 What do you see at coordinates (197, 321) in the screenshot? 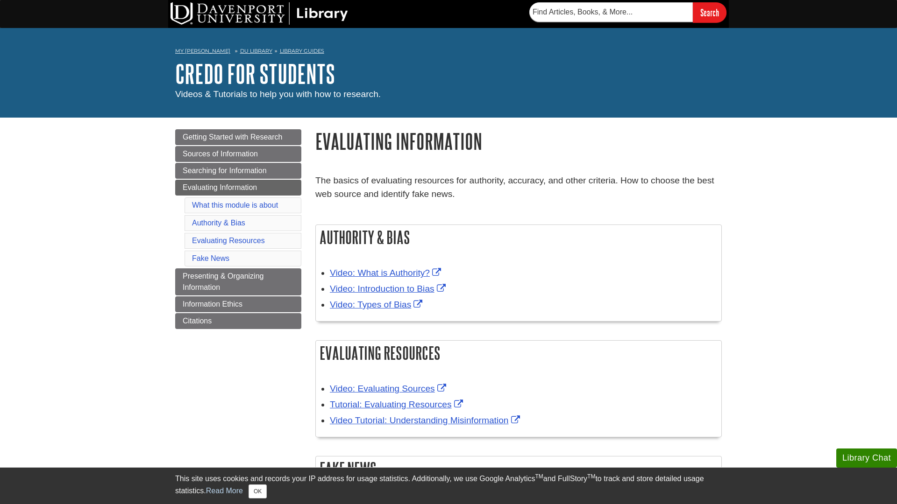
I see `span: Citations` at bounding box center [197, 321].